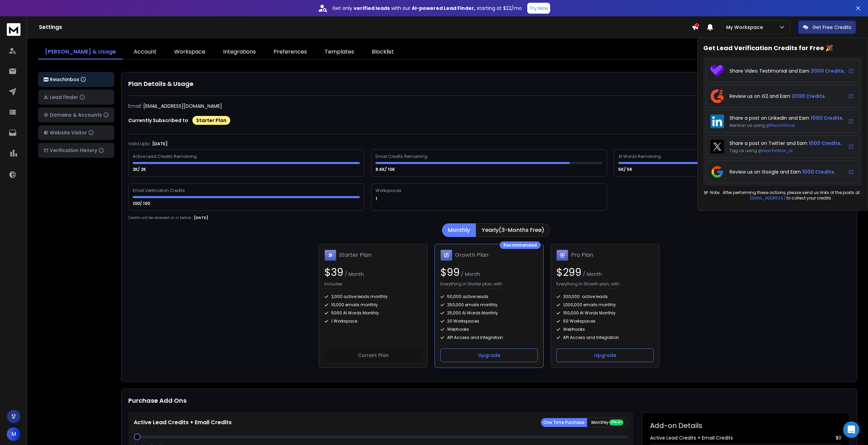 This screenshot has width=868, height=445. I want to click on div: AI Words Remaining, so click(640, 156).